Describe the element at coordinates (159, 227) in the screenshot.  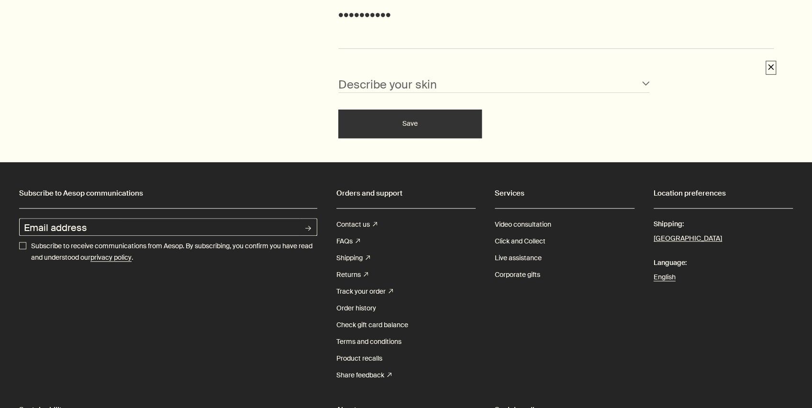
I see `input: Email address` at that location.